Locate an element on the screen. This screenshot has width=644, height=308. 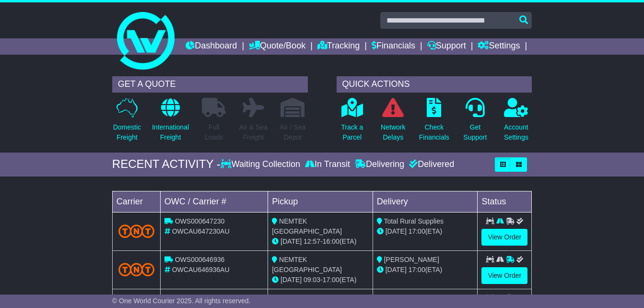
p: Get Support is located at coordinates (475, 132).